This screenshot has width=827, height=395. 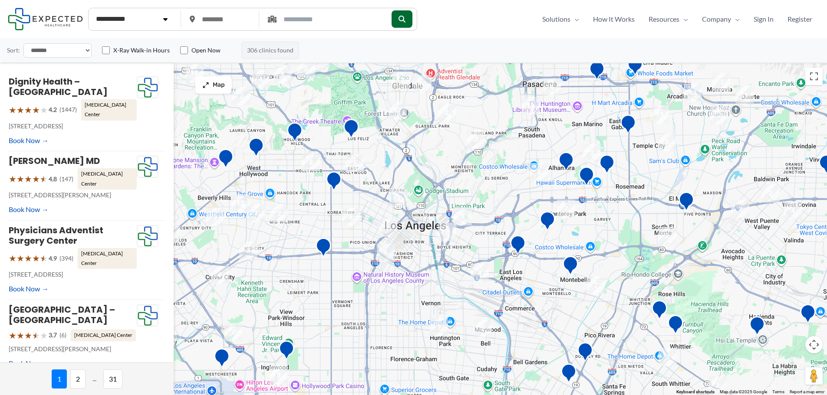 I want to click on div: Inglewood Advanced Imaging, so click(x=286, y=352).